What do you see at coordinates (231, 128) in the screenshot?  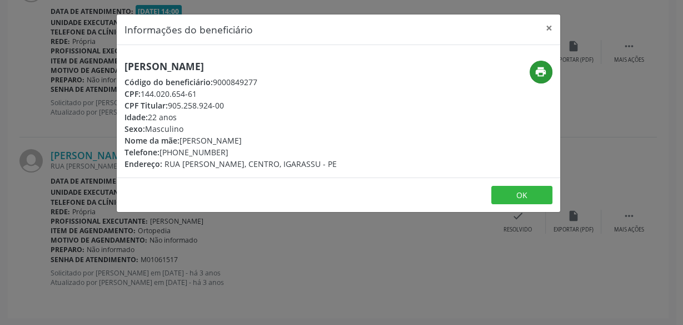 I see `div: Masculino` at bounding box center [231, 128].